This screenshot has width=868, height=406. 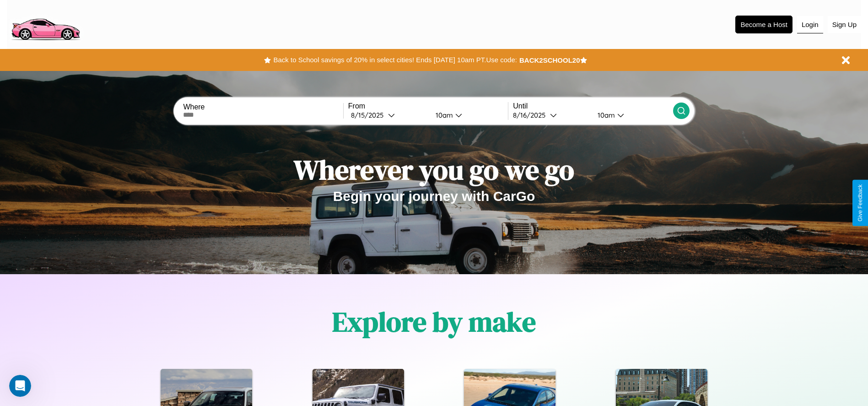 I want to click on h1: Explore by make, so click(x=433, y=322).